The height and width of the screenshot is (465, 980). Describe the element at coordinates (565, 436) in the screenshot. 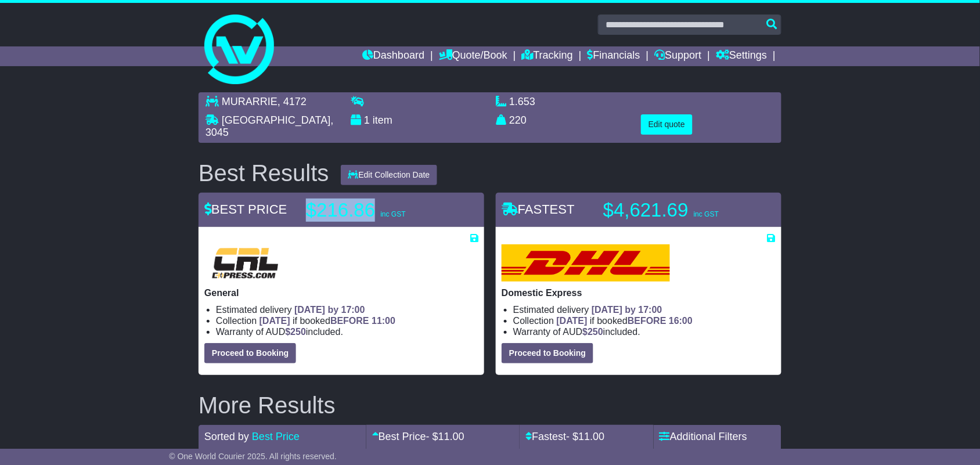

I see `a: Fastest- $11.00` at that location.